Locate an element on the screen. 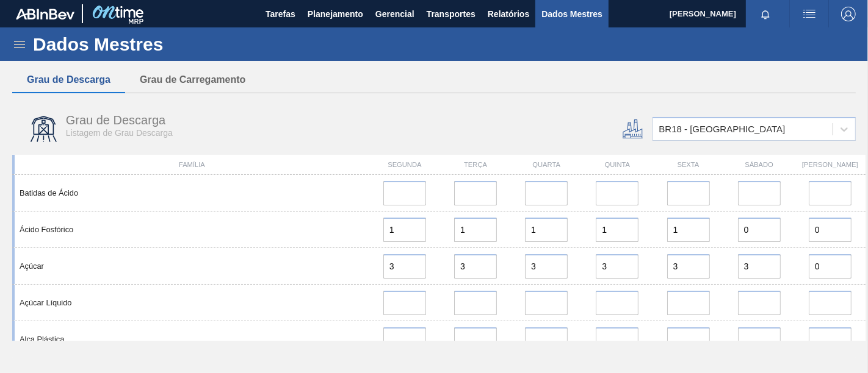 The width and height of the screenshot is (868, 373). font: Alça Plástica is located at coordinates (41, 339).